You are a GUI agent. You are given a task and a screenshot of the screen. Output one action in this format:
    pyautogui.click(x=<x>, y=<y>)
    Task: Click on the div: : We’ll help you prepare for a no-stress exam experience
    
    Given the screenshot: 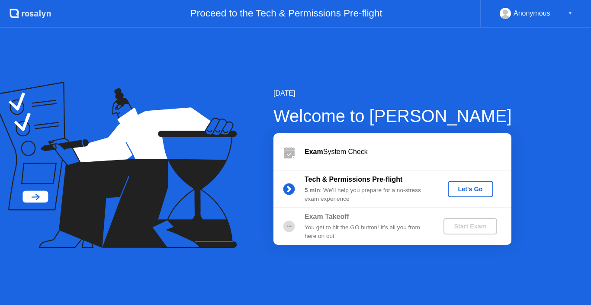 What is the action you would take?
    pyautogui.click(x=367, y=195)
    